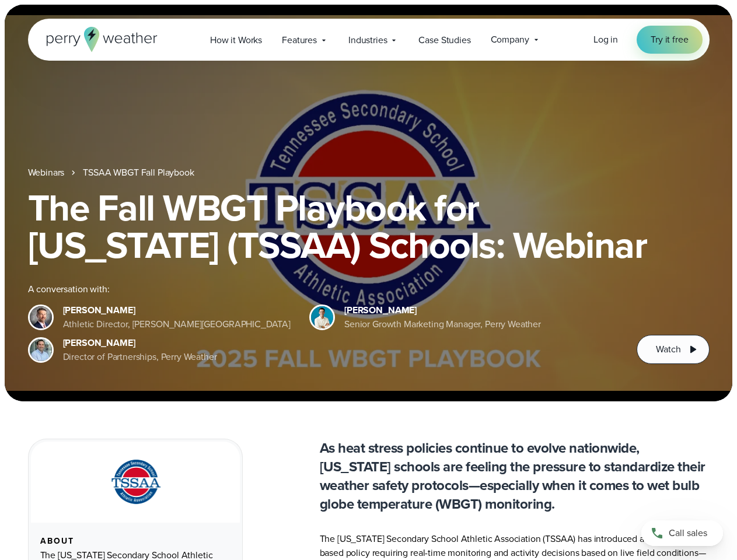 Image resolution: width=737 pixels, height=560 pixels. What do you see at coordinates (669, 40) in the screenshot?
I see `a: Try it free` at bounding box center [669, 40].